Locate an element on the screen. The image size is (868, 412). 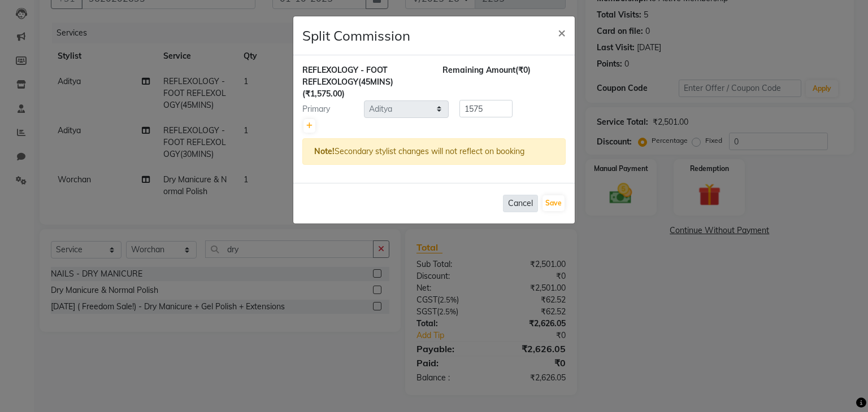
strong: Note! is located at coordinates (324, 151).